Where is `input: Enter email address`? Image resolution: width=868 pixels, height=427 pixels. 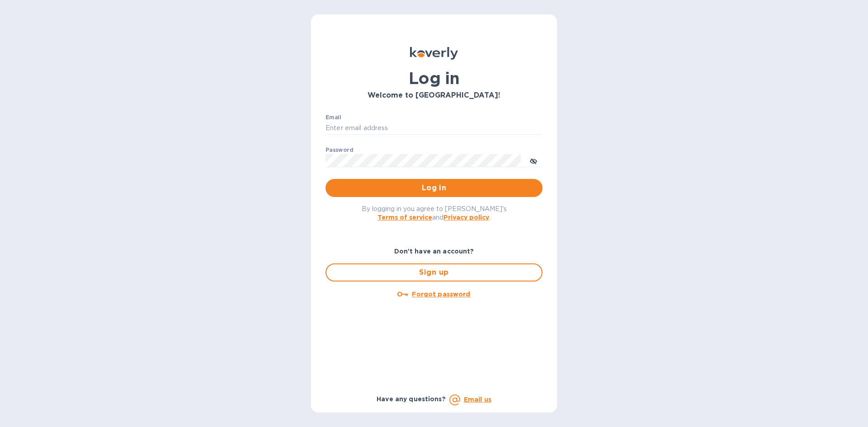 input: Enter email address is located at coordinates (434, 128).